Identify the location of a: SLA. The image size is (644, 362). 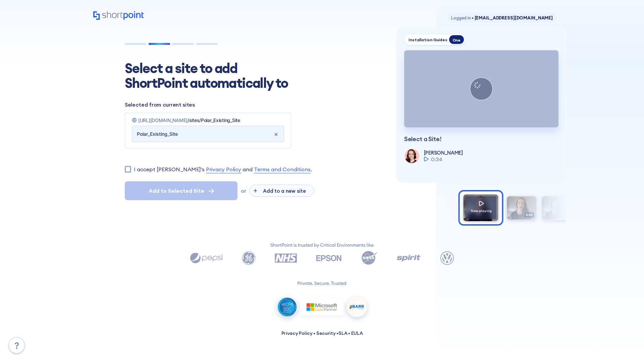
(343, 333).